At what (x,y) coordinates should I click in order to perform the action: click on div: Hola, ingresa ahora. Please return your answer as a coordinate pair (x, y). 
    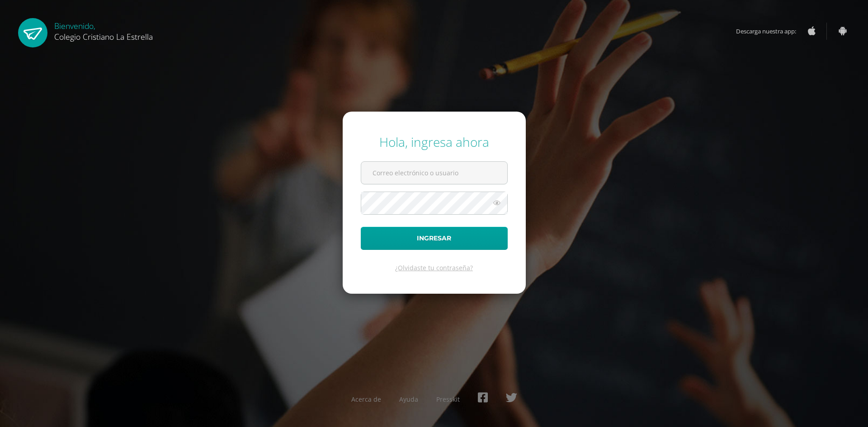
    Looking at the image, I should click on (434, 142).